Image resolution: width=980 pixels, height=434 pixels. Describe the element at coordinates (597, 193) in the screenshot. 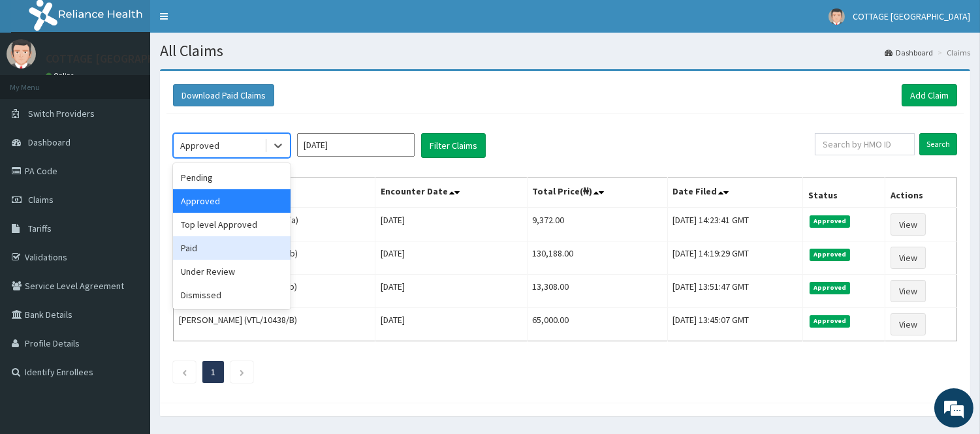

I see `th: Total Price(₦)` at that location.